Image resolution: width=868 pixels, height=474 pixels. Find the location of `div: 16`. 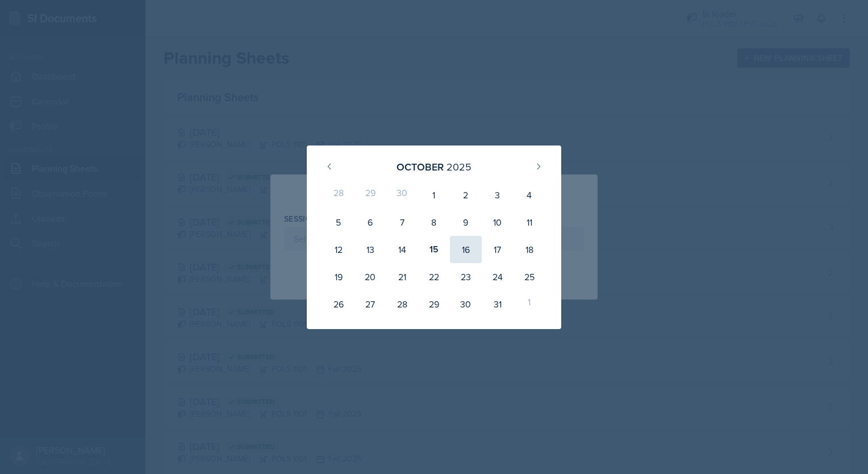

div: 16 is located at coordinates (466, 249).